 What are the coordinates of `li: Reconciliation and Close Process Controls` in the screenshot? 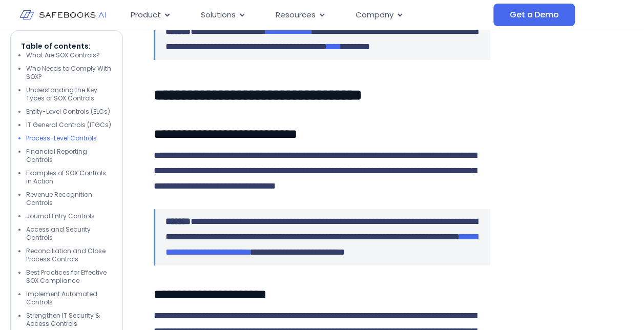 It's located at (69, 255).